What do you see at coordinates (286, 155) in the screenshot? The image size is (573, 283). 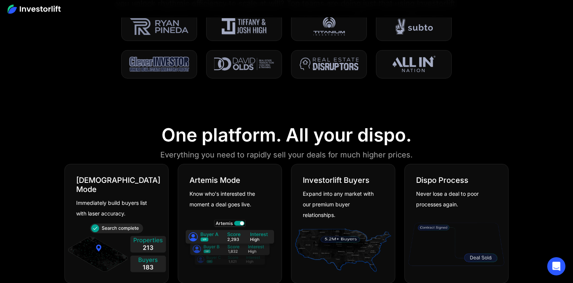 I see `div: Everything you need to rapidly sell your deals for much higher prices.` at bounding box center [286, 155].